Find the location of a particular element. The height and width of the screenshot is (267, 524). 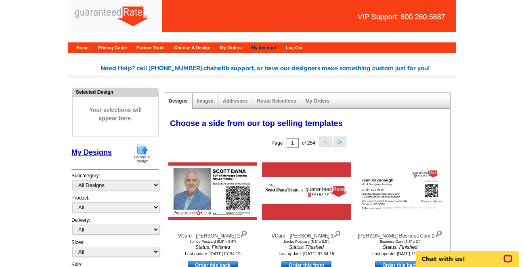

div: Product: is located at coordinates (115, 205).